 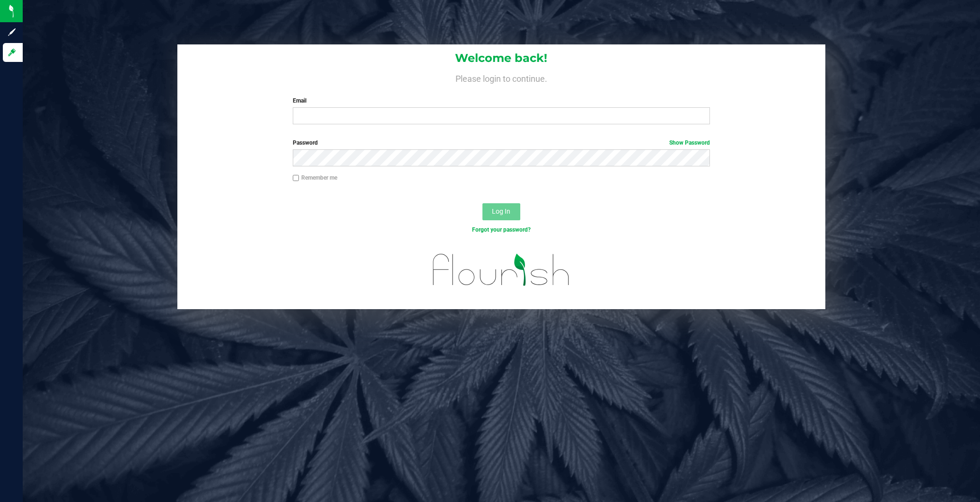 What do you see at coordinates (12, 53) in the screenshot?
I see `inline-svg: Log in` at bounding box center [12, 53].